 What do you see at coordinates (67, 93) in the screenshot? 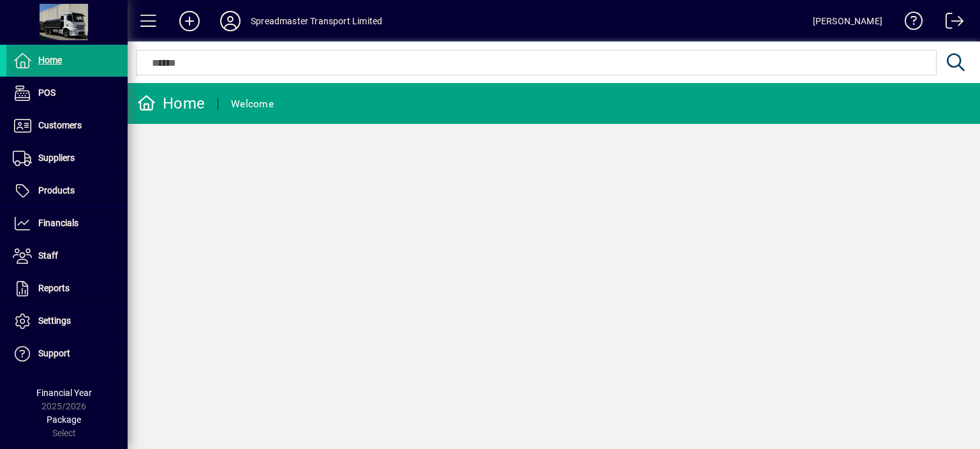
I see `a: POS` at bounding box center [67, 93].